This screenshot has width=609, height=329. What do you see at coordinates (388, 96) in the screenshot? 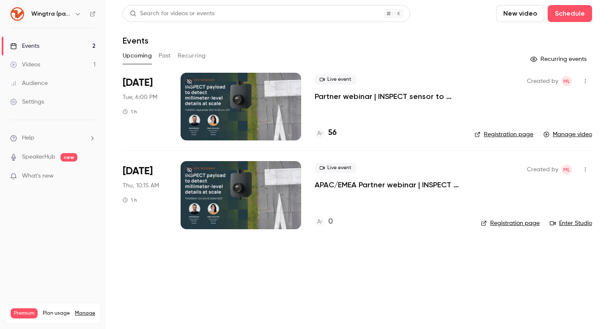
I see `a: Partner webinar | INSPECT sensor to detect millimeter-level details at scale` at bounding box center [388, 96].